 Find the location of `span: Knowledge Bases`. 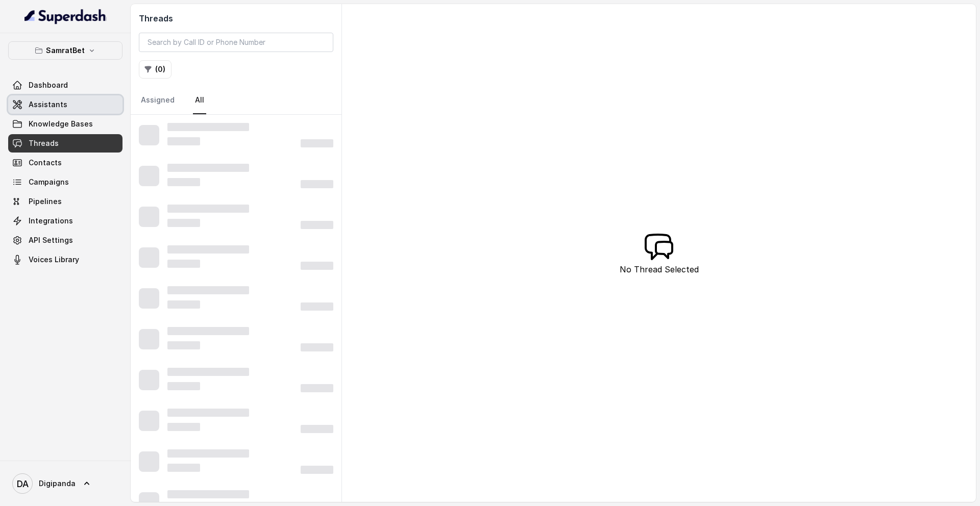

span: Knowledge Bases is located at coordinates (61, 124).